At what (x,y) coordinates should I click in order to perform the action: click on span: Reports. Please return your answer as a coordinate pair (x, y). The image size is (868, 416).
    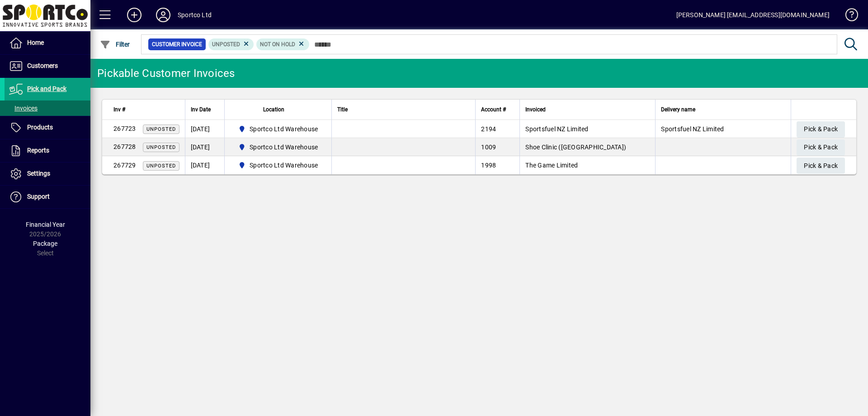
    Looking at the image, I should click on (38, 150).